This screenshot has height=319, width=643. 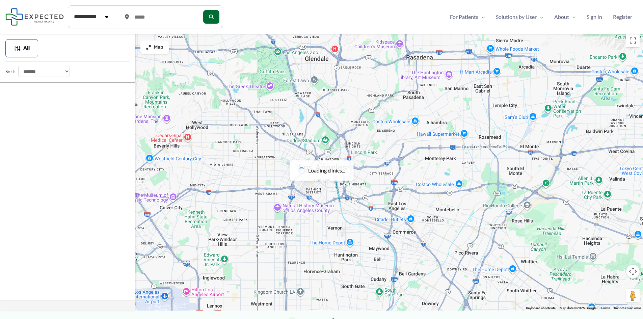 What do you see at coordinates (516, 17) in the screenshot?
I see `span: Solutions by User` at bounding box center [516, 17].